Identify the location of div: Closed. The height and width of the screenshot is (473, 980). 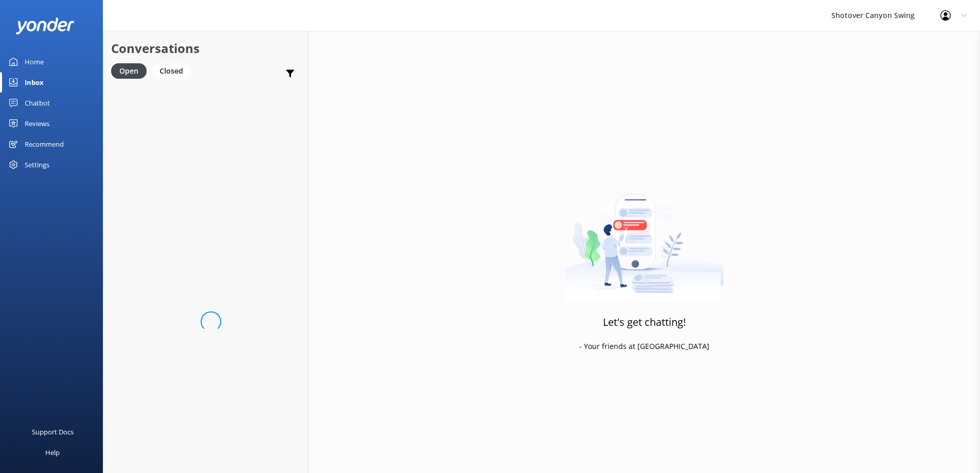
(171, 71).